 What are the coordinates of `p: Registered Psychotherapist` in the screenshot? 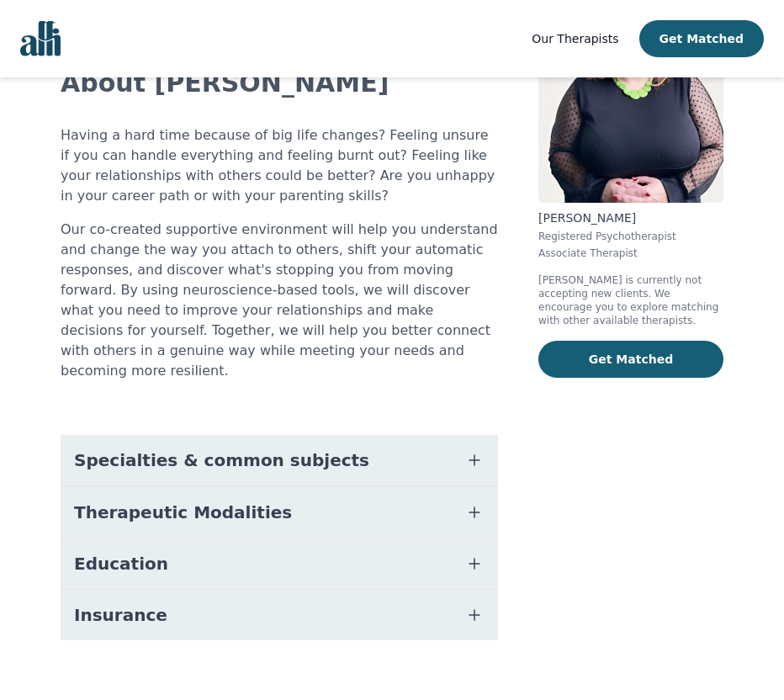 It's located at (631, 236).